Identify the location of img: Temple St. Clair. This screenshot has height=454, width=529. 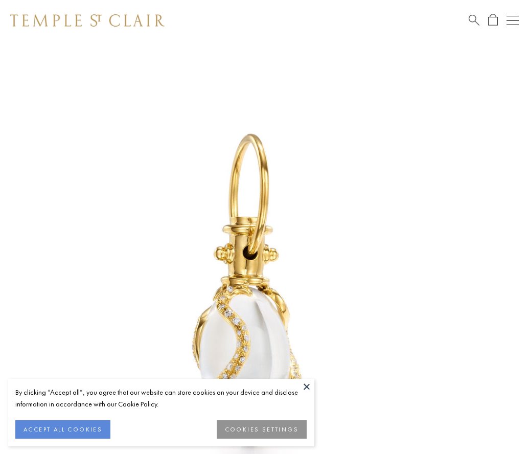
(87, 20).